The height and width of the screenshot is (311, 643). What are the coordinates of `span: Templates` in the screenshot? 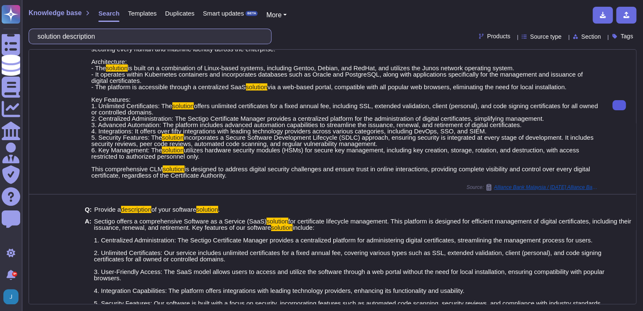 It's located at (142, 13).